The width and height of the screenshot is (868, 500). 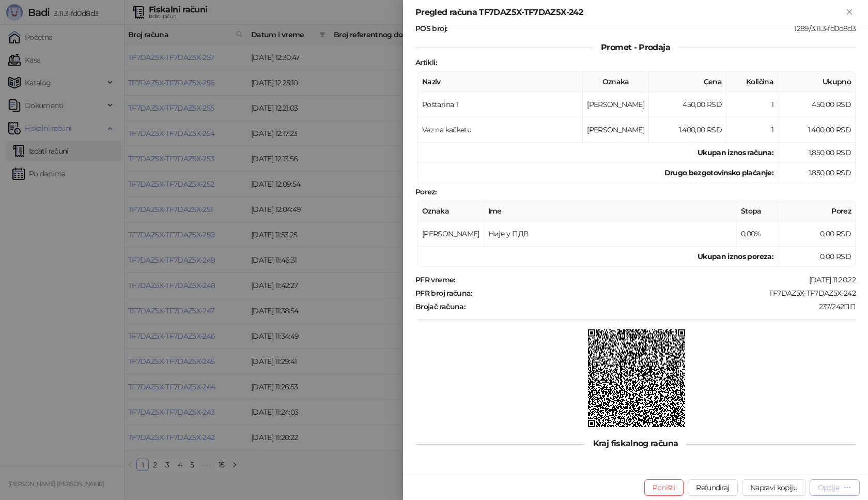 I want to click on strong: PFR vreme :, so click(x=435, y=280).